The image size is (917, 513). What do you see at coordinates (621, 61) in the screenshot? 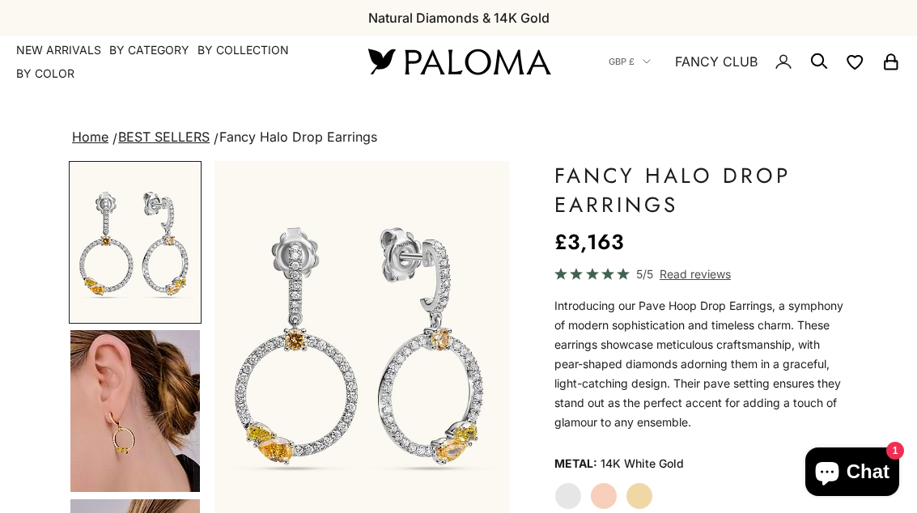
I see `span: GBP £` at bounding box center [621, 61].